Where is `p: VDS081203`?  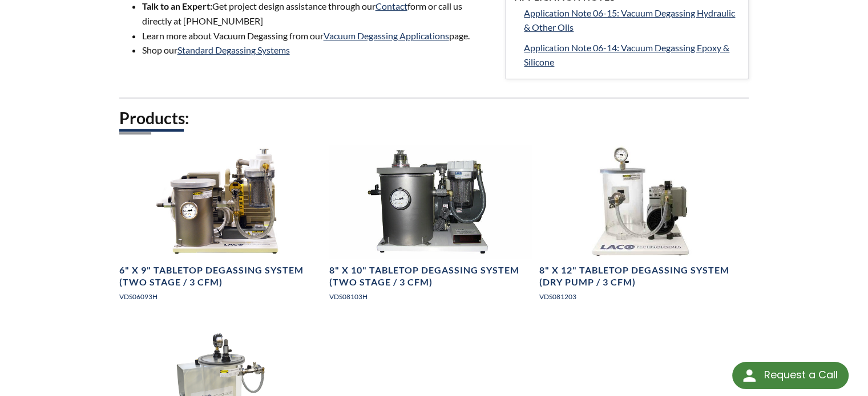
p: VDS081203 is located at coordinates (640, 297).